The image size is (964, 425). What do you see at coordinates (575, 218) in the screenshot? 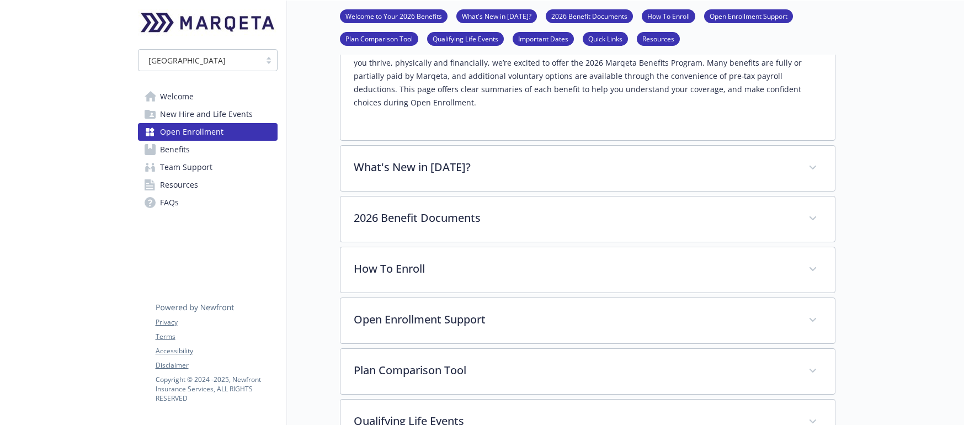
I see `p: 2026 Benefit Documents` at bounding box center [575, 218].